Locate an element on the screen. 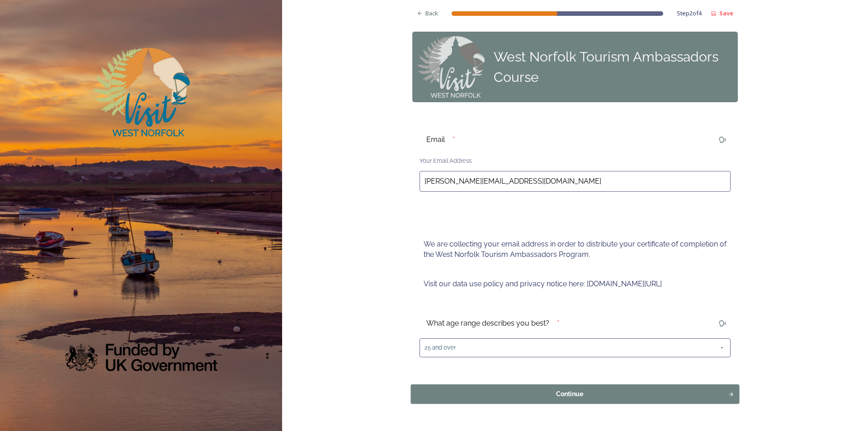 This screenshot has height=431, width=868. strong: Save is located at coordinates (727, 13).